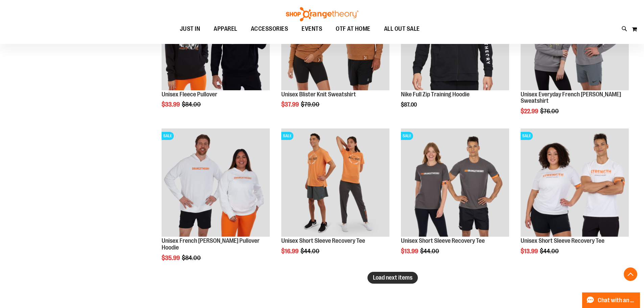 The height and width of the screenshot is (308, 644). I want to click on span: Chat with an Expert, so click(616, 300).